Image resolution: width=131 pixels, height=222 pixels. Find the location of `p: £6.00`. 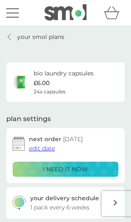

p: £6.00 is located at coordinates (41, 83).